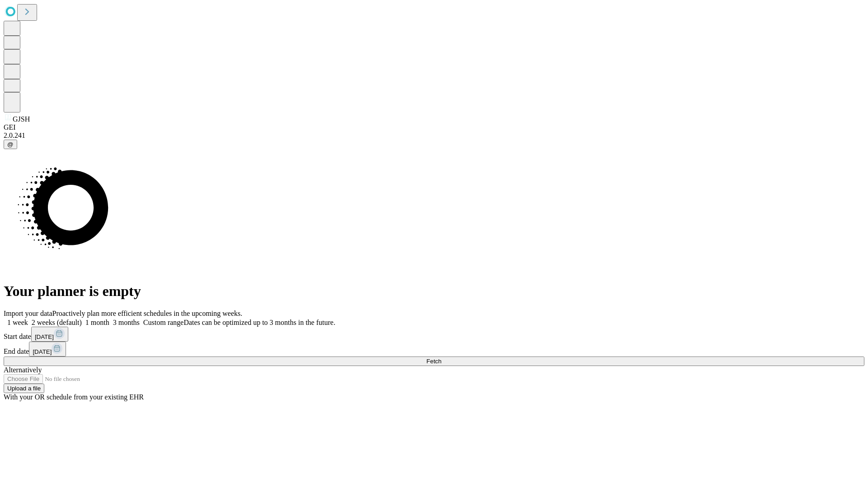 The image size is (868, 488). Describe the element at coordinates (434, 291) in the screenshot. I see `h1: Your planner is empty` at that location.